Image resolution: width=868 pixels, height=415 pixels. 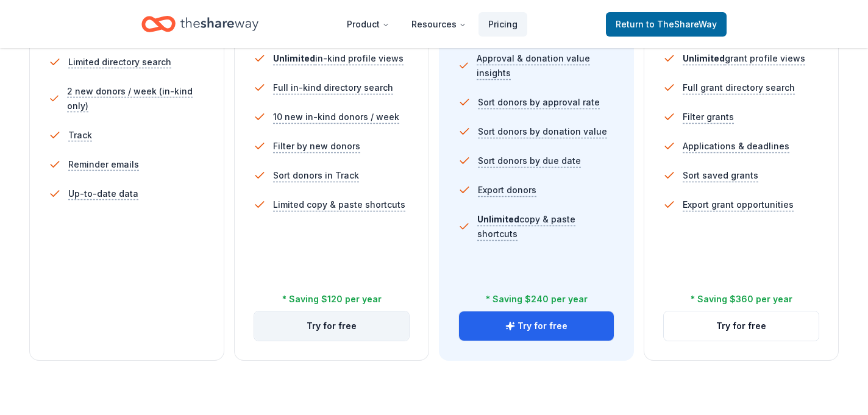 What do you see at coordinates (545, 66) in the screenshot?
I see `span: Approval & donation value insights` at bounding box center [545, 66].